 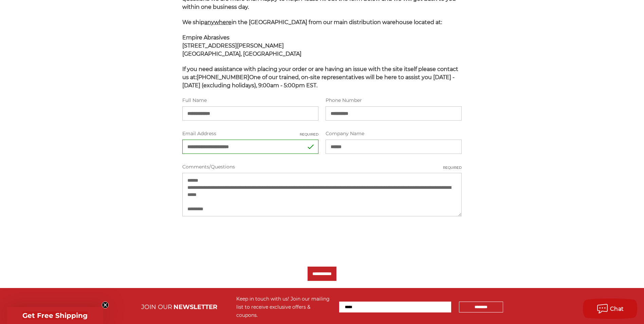 I want to click on span: anywhere, so click(x=218, y=22).